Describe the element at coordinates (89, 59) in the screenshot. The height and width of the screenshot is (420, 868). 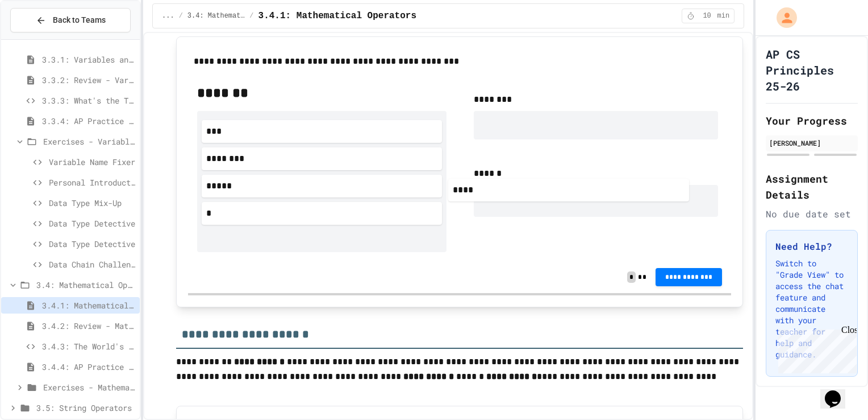
I see `span: 3.3.1: Variables and Data Types` at that location.